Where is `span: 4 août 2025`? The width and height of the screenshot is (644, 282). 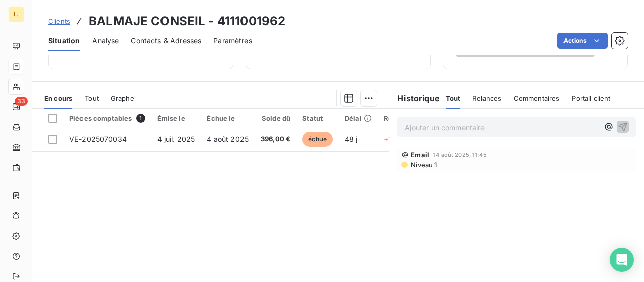 span: 4 août 2025 is located at coordinates (228, 139).